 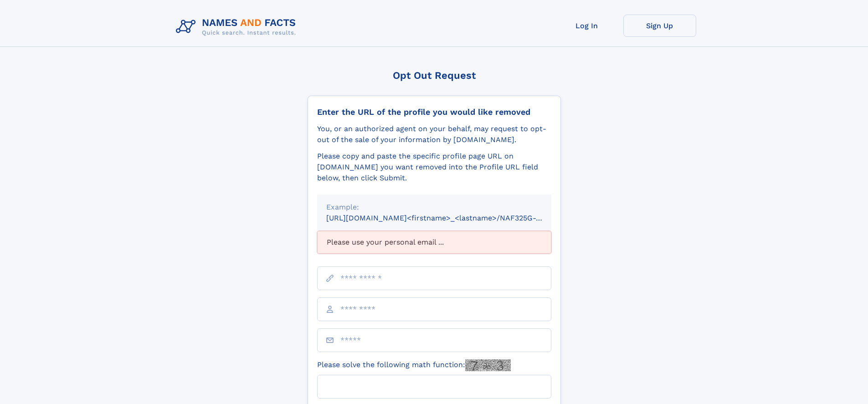 What do you see at coordinates (434, 243) in the screenshot?
I see `div: Please use your personal email ...` at bounding box center [434, 243].